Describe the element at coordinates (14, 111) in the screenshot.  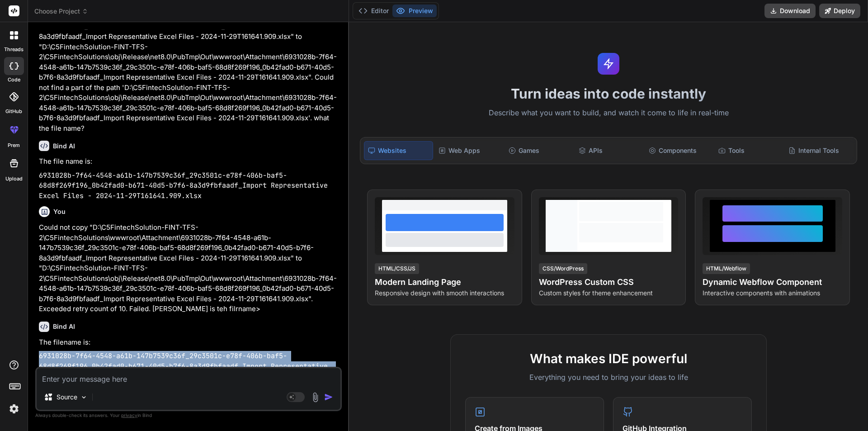
I see `label: GitHub` at that location.